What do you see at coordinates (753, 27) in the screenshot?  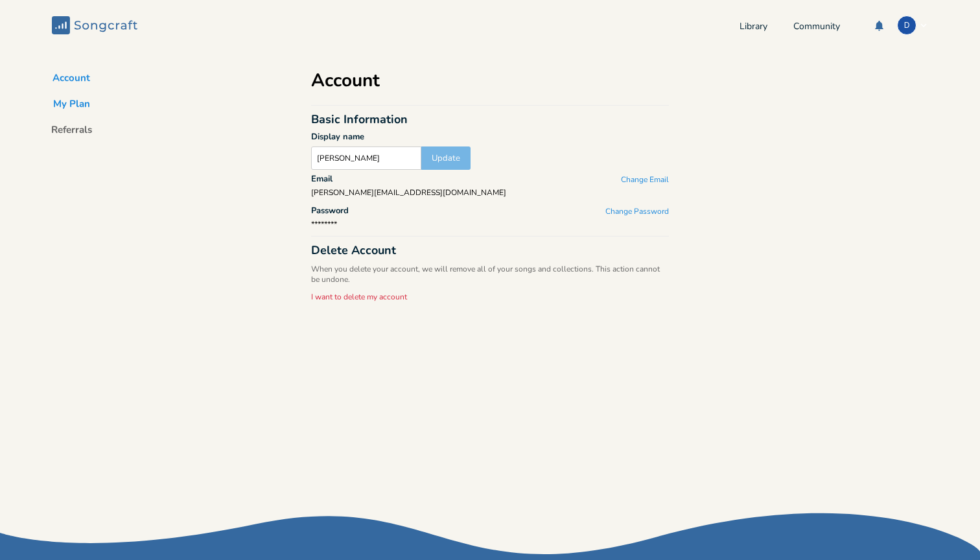 I see `a: Library` at bounding box center [753, 27].